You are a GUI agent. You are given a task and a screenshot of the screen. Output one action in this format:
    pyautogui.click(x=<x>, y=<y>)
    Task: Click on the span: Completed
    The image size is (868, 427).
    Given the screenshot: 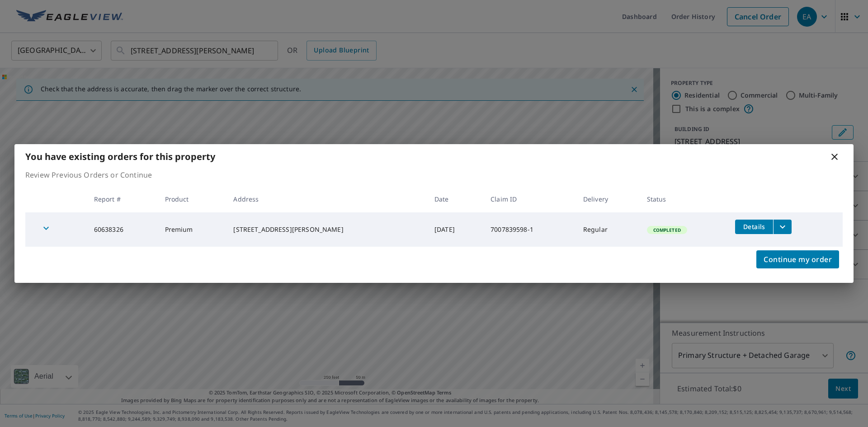 What is the action you would take?
    pyautogui.click(x=667, y=230)
    